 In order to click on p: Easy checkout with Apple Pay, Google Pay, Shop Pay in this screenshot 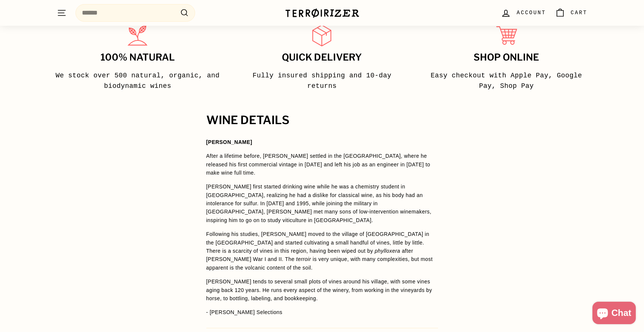, I will do `click(506, 81)`.